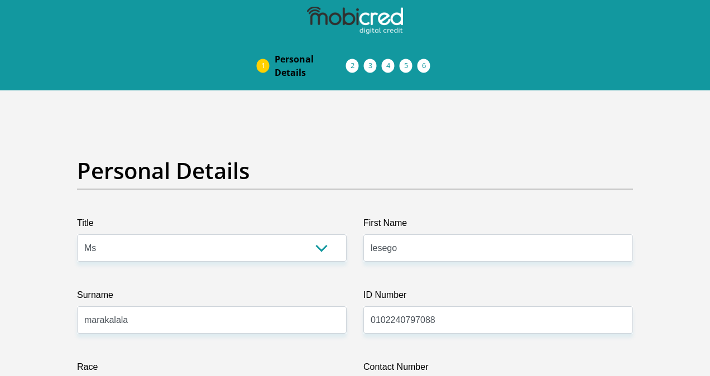 The height and width of the screenshot is (376, 710). What do you see at coordinates (498, 225) in the screenshot?
I see `label: First Name` at bounding box center [498, 225].